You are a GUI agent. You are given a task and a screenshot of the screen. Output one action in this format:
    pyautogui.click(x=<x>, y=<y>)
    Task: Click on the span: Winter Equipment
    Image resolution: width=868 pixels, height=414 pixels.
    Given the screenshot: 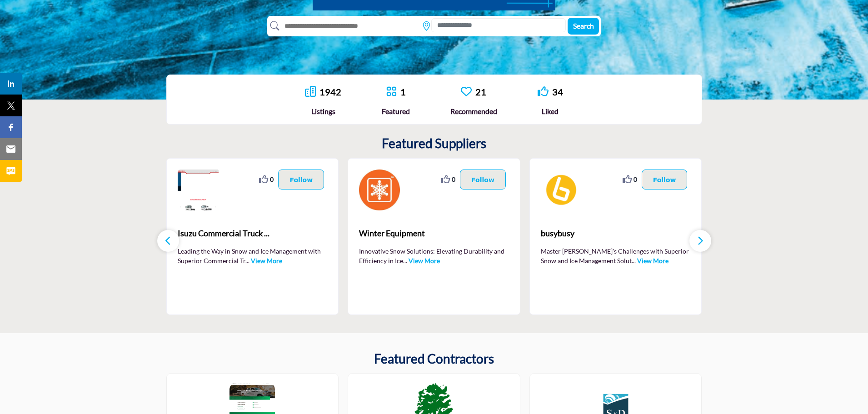 What is the action you would take?
    pyautogui.click(x=434, y=233)
    